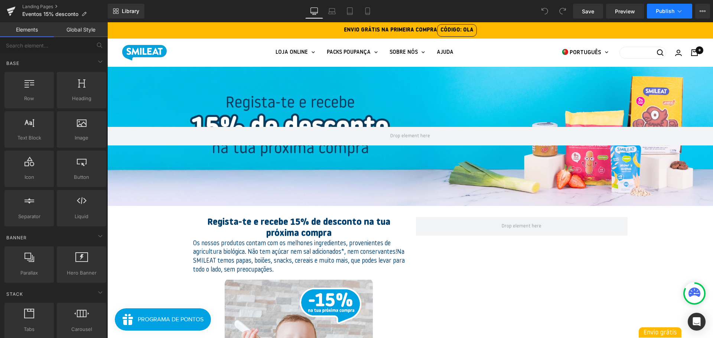 Image resolution: width=713 pixels, height=338 pixels. What do you see at coordinates (65, 7) in the screenshot?
I see `a: Landing Pages` at bounding box center [65, 7].